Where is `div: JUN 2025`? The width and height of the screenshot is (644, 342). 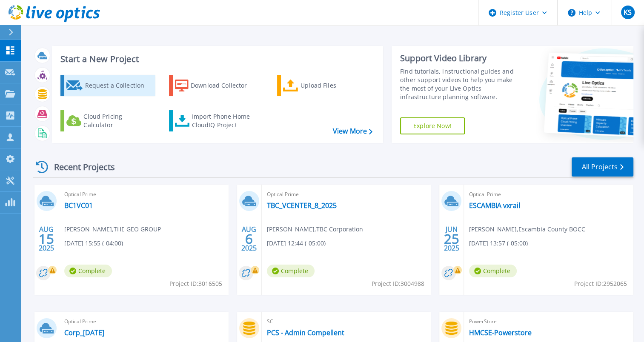
div: JUN 2025 is located at coordinates (451, 239).